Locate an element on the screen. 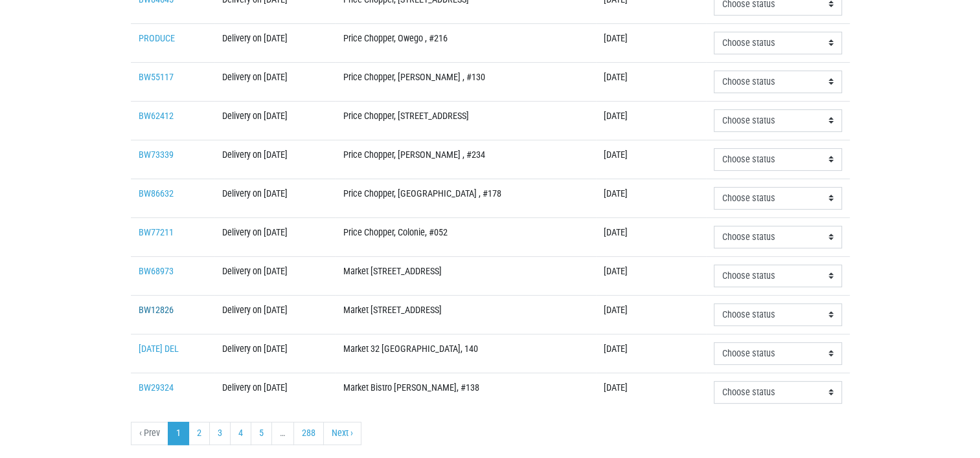  a: BW68973 is located at coordinates (156, 271).